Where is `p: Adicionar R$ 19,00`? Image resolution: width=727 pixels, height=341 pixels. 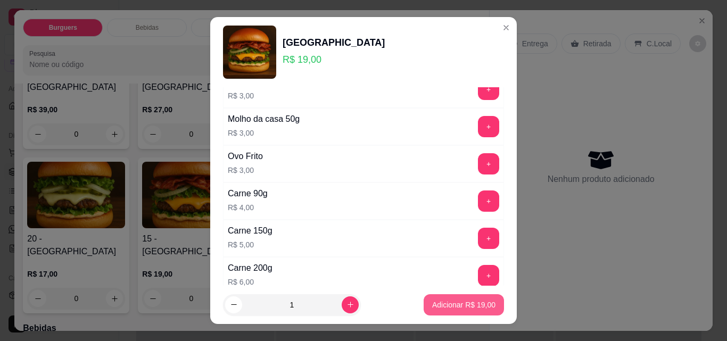
p: Adicionar R$ 19,00 is located at coordinates (463, 305).